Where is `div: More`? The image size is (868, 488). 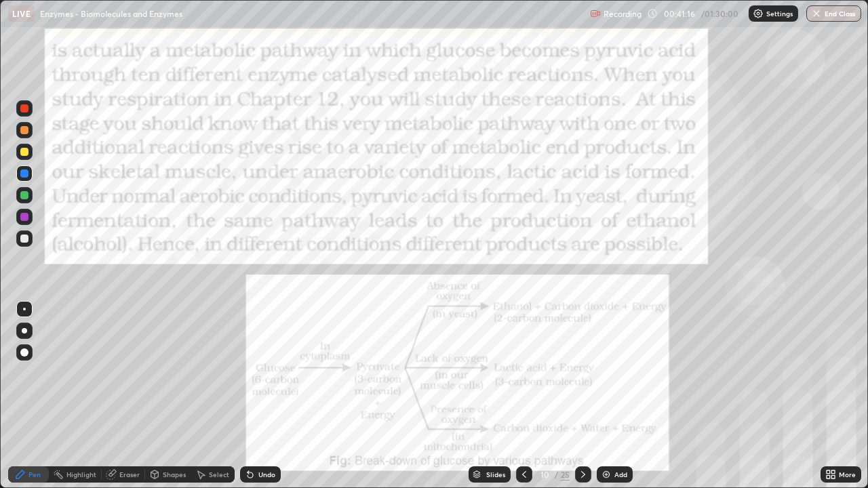
div: More is located at coordinates (847, 475).